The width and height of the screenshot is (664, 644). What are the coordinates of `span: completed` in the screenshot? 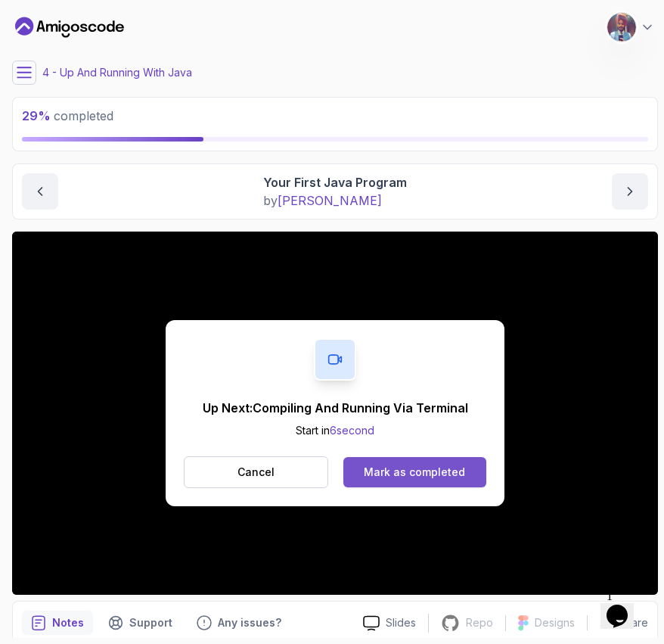 It's located at (68, 116).